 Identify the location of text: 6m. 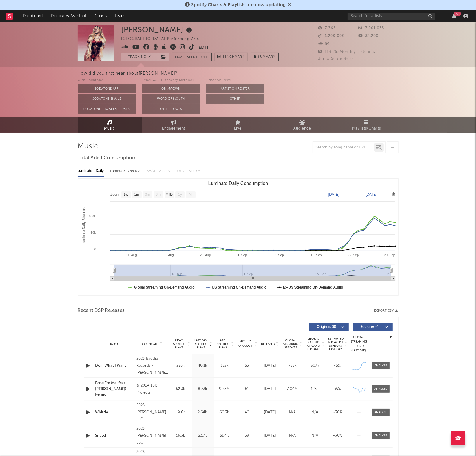
(158, 195).